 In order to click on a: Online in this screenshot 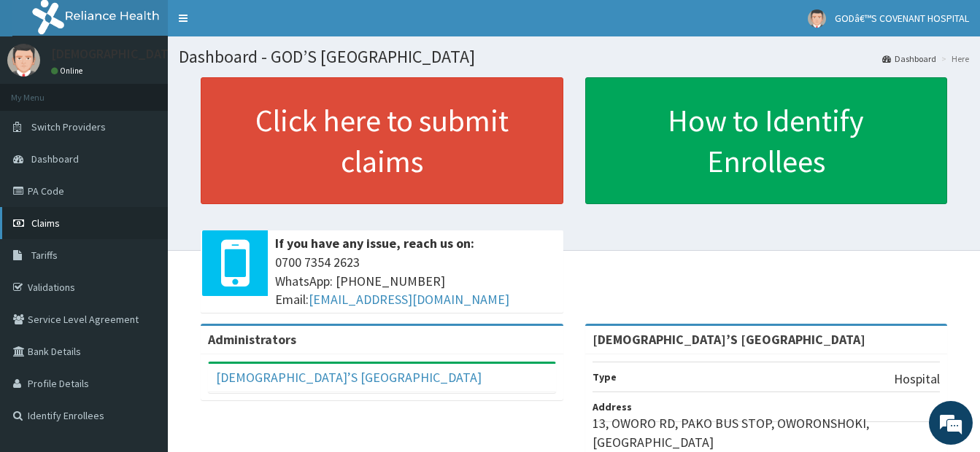, I will do `click(69, 71)`.